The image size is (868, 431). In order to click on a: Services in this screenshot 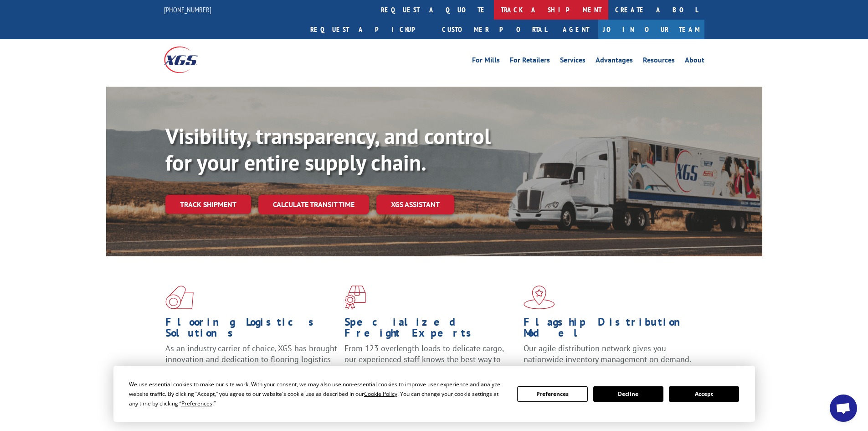, I will do `click(573, 61)`.